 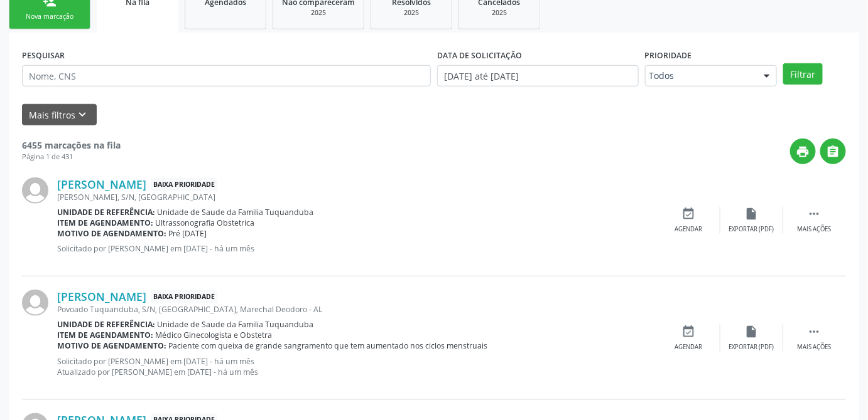 I want to click on span: Médico Ginecologista e Obstetra, so click(x=214, y=335).